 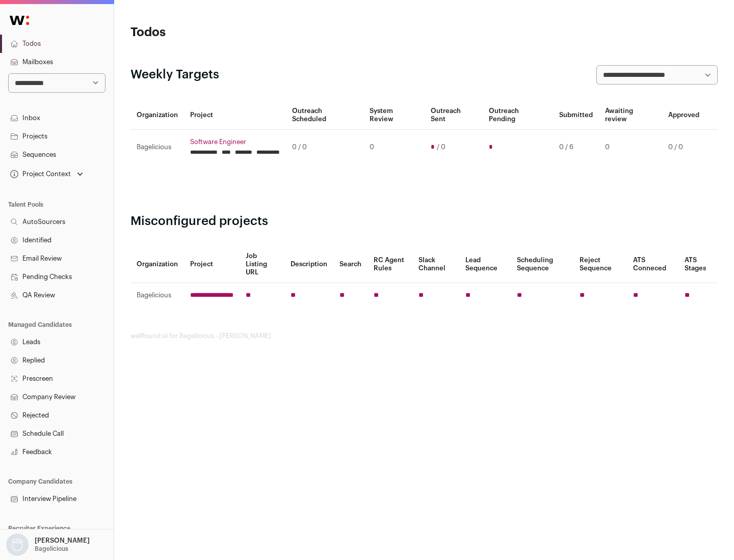 What do you see at coordinates (309, 264) in the screenshot?
I see `th: Description` at bounding box center [309, 264].